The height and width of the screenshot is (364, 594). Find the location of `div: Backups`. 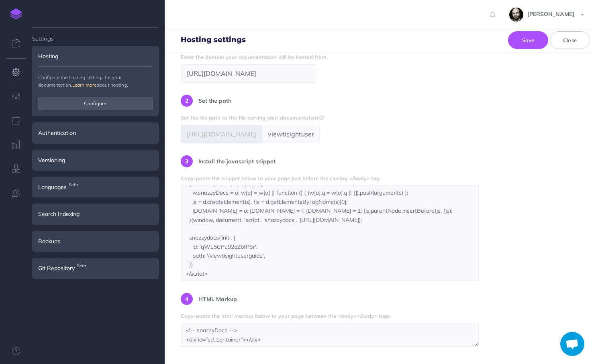

div: Backups is located at coordinates (95, 241).